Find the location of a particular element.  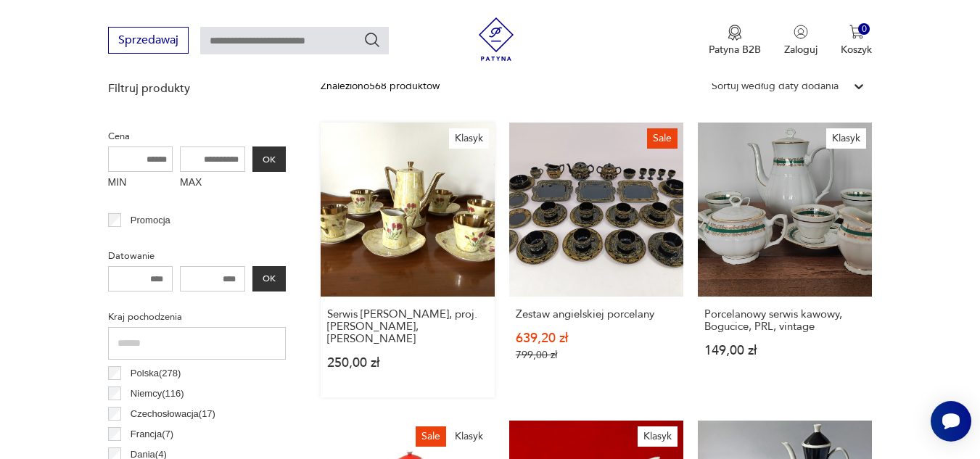

p: Polska ( 278 ) is located at coordinates (155, 373).